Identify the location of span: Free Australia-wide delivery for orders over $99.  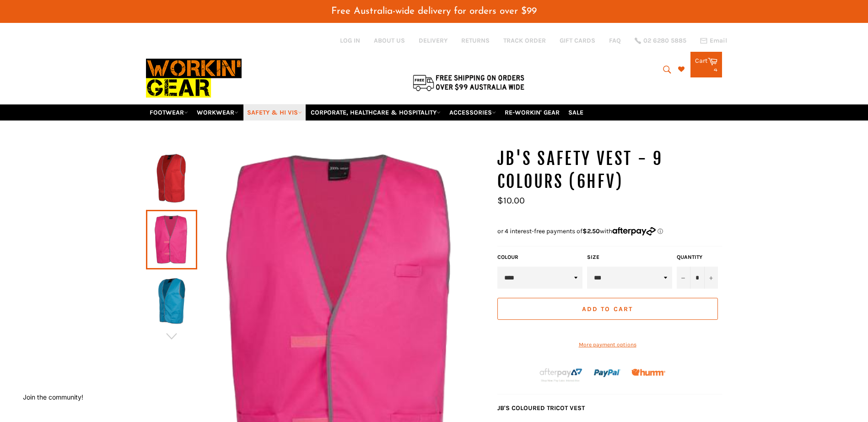
(434, 11).